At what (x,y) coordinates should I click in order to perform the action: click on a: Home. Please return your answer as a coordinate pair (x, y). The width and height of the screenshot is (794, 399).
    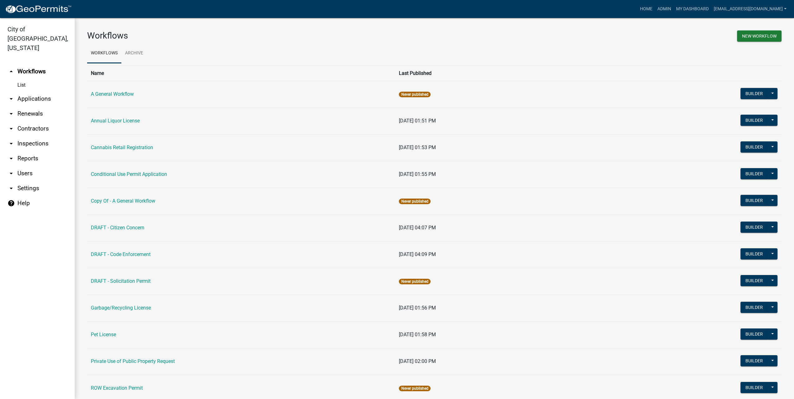
    Looking at the image, I should click on (646, 9).